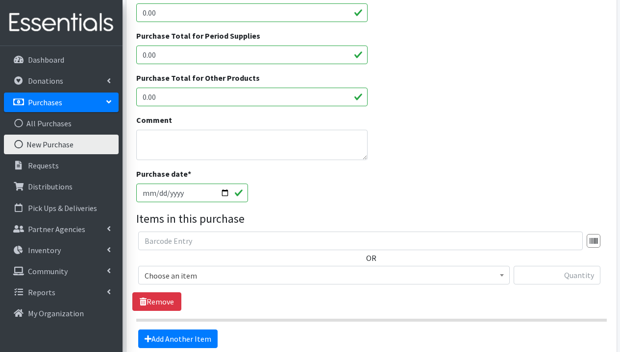 This screenshot has height=352, width=620. I want to click on p: Distributions, so click(50, 187).